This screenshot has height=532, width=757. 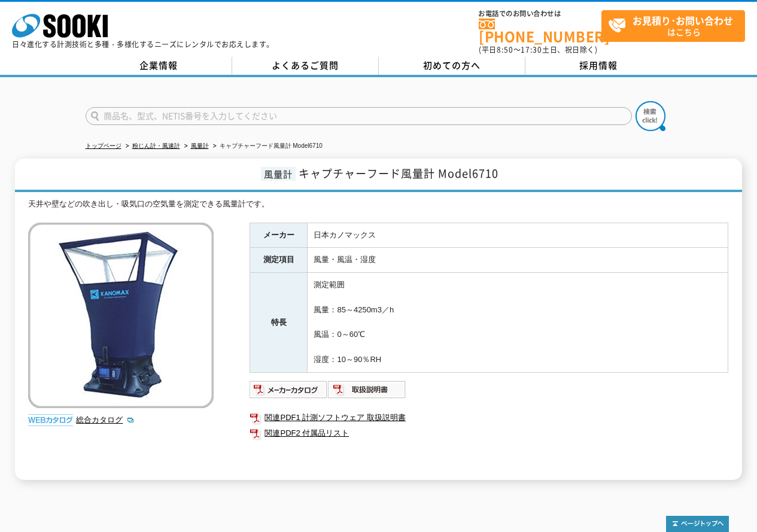 What do you see at coordinates (517, 235) in the screenshot?
I see `td: 日本カノマックス` at bounding box center [517, 235].